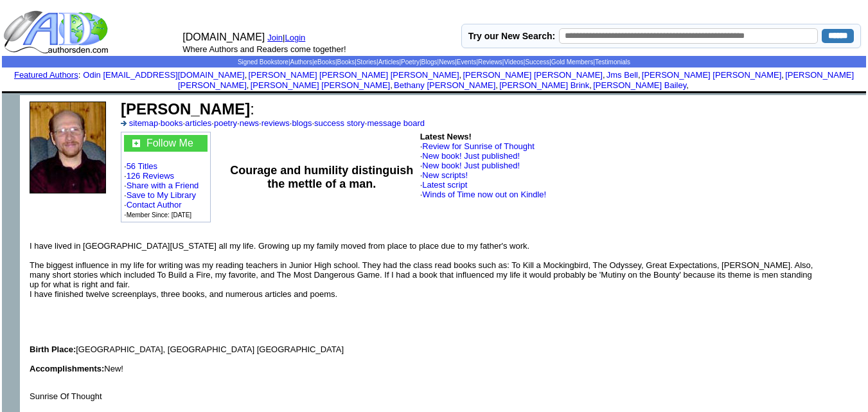 This screenshot has width=868, height=412. I want to click on a: reviews, so click(275, 123).